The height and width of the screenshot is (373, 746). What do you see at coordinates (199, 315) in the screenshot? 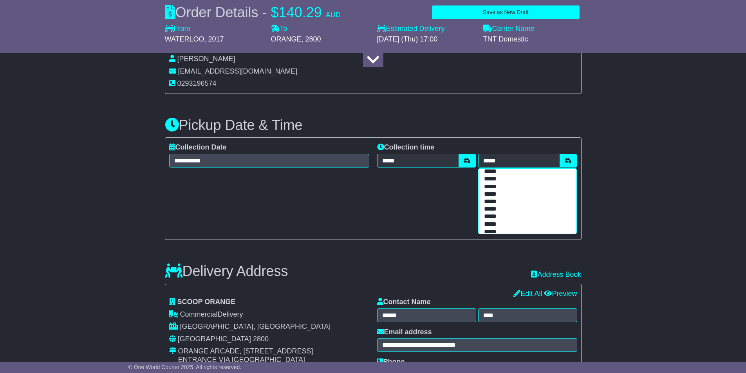
I see `span: Commercial` at bounding box center [199, 315].